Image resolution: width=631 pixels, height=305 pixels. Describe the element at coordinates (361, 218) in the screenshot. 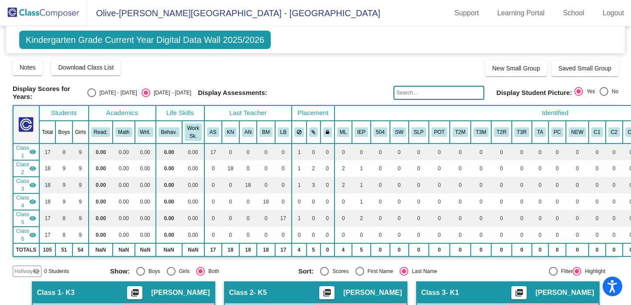

I see `td: 2` at that location.